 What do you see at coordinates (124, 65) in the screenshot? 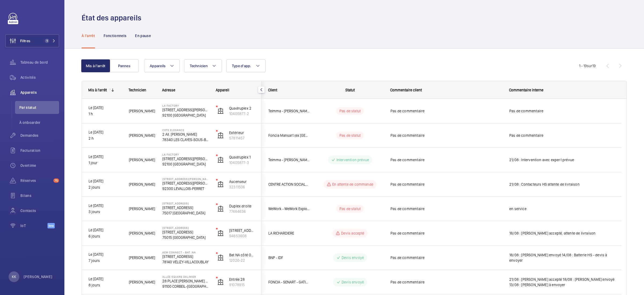
I see `button: Pannes` at bounding box center [124, 65].